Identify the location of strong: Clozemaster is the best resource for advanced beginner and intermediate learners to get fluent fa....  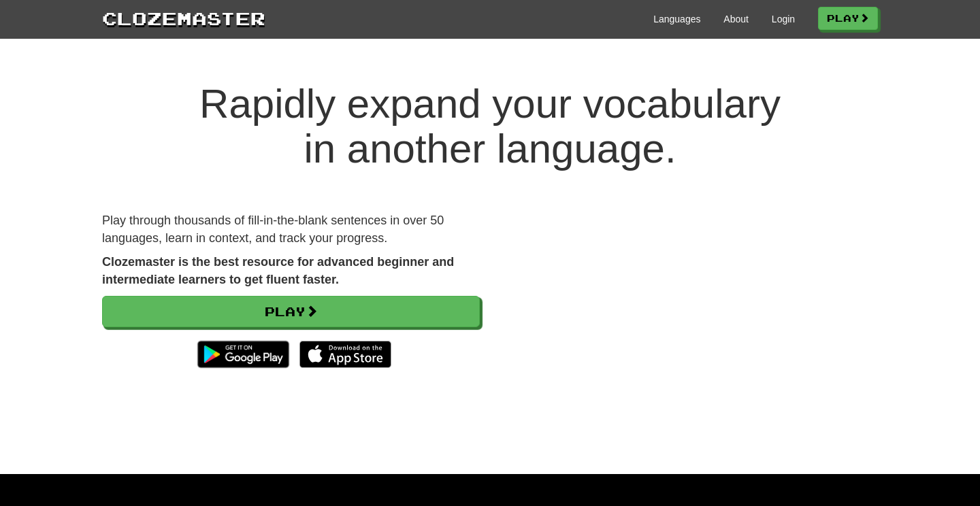
(277, 271).